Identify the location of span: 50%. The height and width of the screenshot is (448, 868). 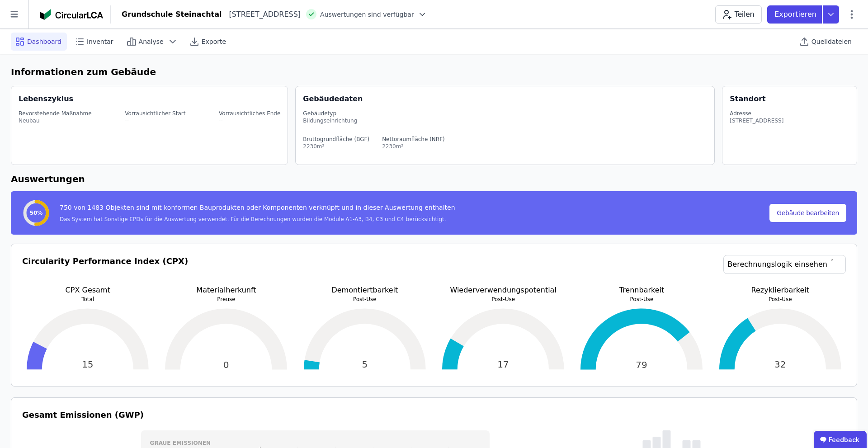
(36, 213).